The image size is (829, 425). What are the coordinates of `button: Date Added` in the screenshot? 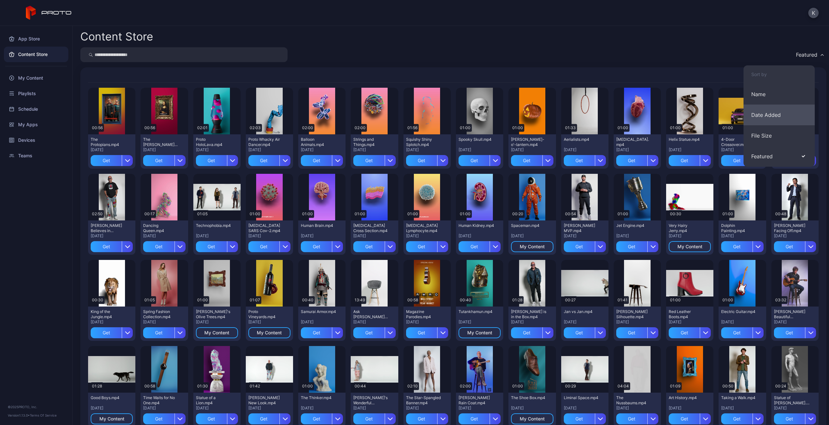 It's located at (779, 115).